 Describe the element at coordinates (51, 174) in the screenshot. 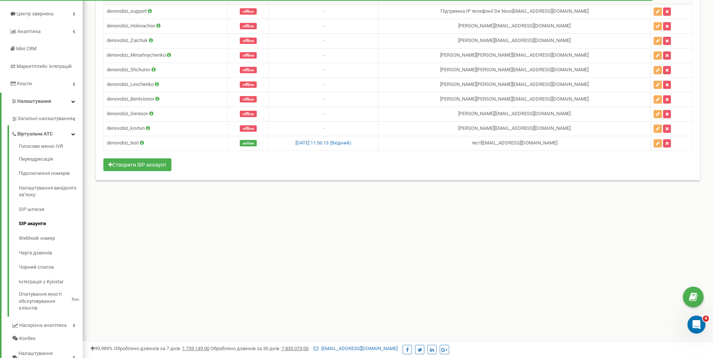

I see `a: Підключення номерів` at that location.